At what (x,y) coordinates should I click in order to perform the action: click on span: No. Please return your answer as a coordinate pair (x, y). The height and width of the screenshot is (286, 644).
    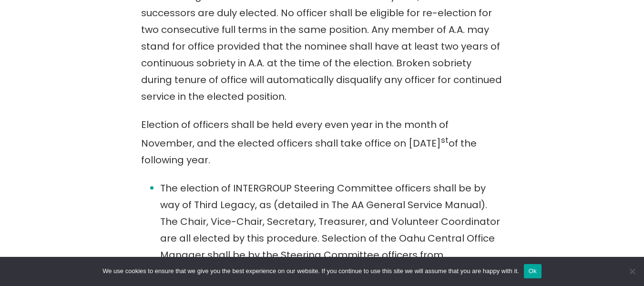
    Looking at the image, I should click on (632, 271).